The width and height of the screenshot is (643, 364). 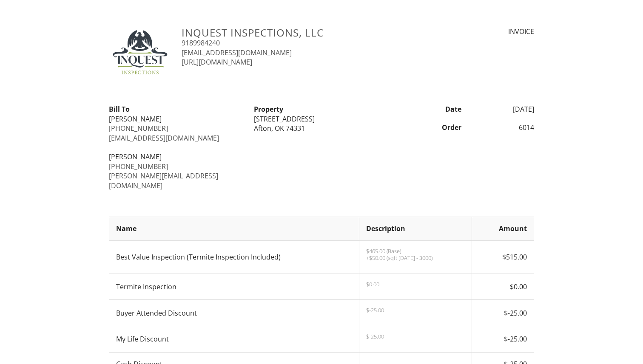 What do you see at coordinates (431, 128) in the screenshot?
I see `div: Order` at bounding box center [431, 128].